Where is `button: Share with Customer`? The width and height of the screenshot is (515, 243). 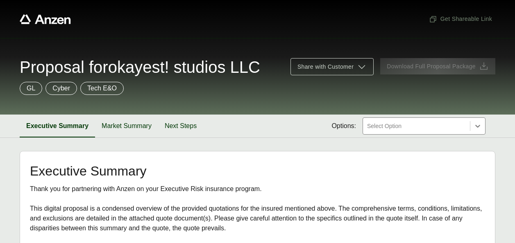 button: Share with Customer is located at coordinates (332, 67).